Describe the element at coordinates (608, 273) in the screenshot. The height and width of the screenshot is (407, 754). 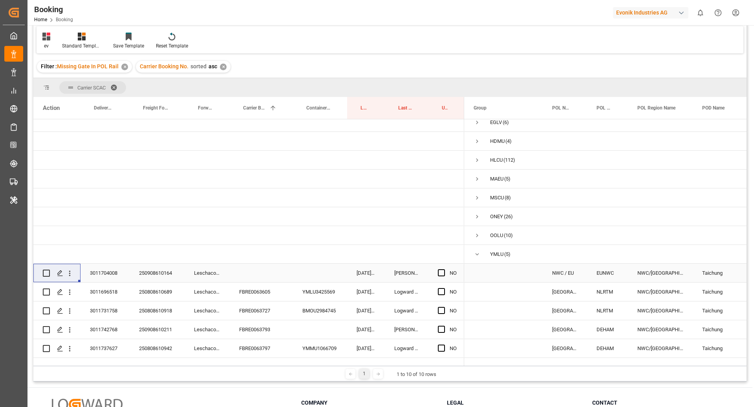
I see `div: EUNWC` at that location.